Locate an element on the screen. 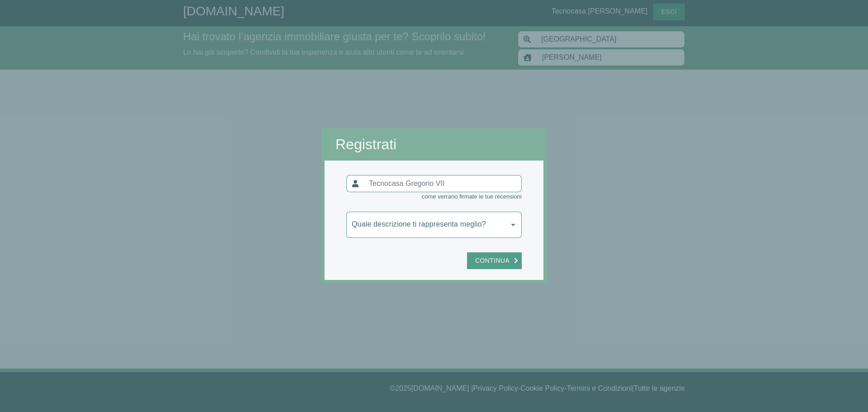  h2: Registrati is located at coordinates (434, 144).